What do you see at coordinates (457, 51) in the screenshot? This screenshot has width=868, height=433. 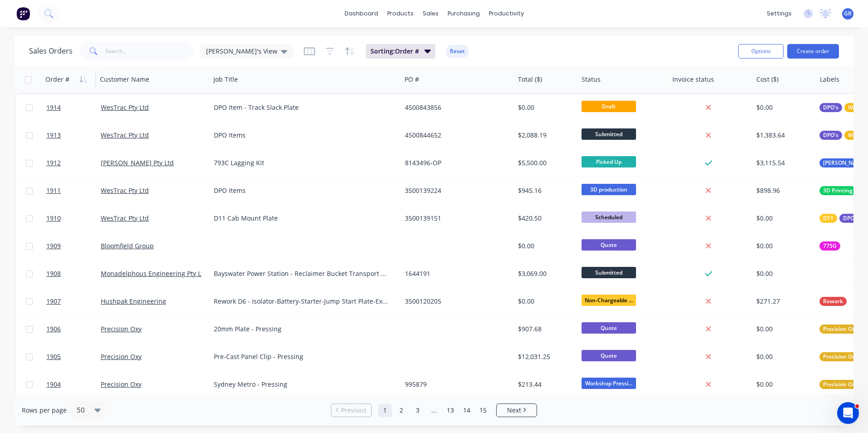 I see `button: Reset` at bounding box center [457, 51].